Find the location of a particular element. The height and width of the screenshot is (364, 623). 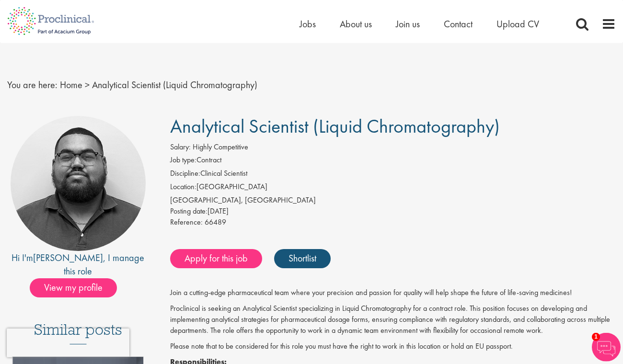

a: Shortlist is located at coordinates (302, 259).